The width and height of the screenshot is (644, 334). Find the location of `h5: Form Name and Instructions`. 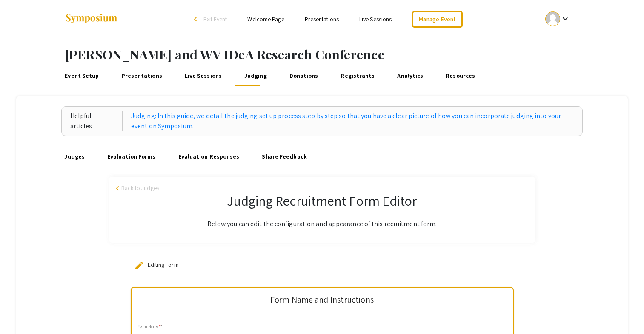

h5: Form Name and Instructions is located at coordinates (322, 299).